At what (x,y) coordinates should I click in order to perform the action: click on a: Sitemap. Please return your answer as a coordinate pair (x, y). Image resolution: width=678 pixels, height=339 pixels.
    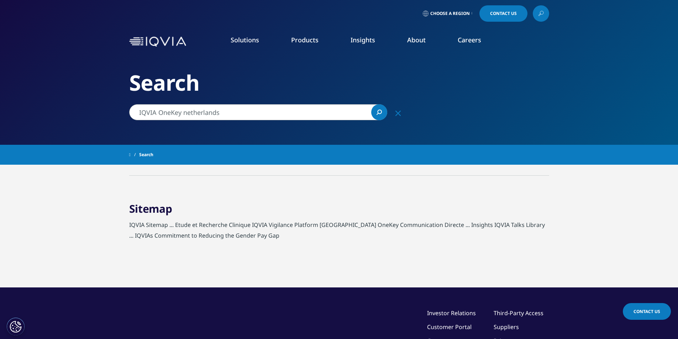
    Looking at the image, I should click on (151, 209).